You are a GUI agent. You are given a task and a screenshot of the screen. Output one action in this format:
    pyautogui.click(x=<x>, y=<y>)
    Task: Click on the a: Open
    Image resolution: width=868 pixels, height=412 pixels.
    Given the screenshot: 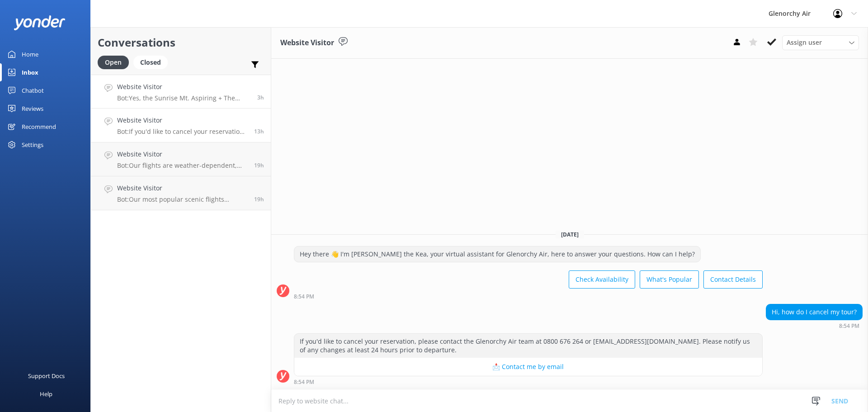 What is the action you would take?
    pyautogui.click(x=115, y=62)
    